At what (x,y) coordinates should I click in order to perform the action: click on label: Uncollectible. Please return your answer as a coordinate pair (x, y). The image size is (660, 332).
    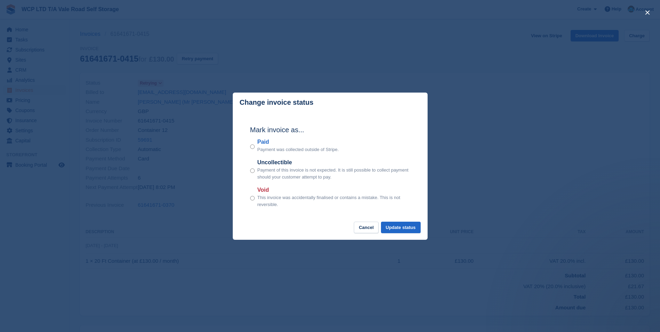
    Looking at the image, I should click on (334, 162).